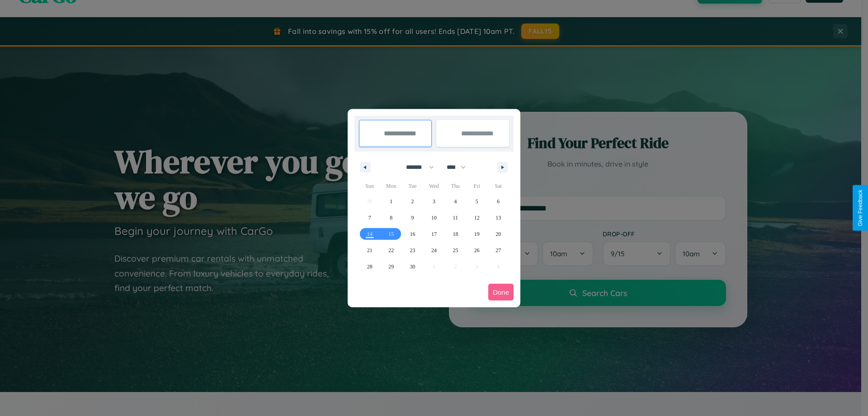 The width and height of the screenshot is (868, 416). Describe the element at coordinates (369, 251) in the screenshot. I see `span: 21` at that location.